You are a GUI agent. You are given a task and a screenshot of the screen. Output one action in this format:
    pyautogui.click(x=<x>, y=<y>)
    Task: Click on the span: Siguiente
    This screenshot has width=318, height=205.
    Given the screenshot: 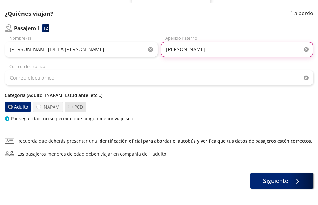 What is the action you would take?
    pyautogui.click(x=276, y=181)
    